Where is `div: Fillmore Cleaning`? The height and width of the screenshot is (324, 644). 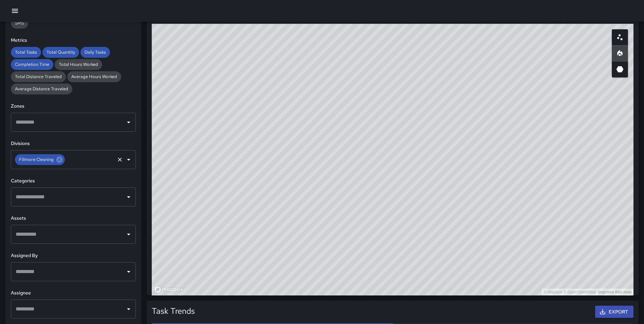
div: Fillmore Cleaning is located at coordinates (40, 160).